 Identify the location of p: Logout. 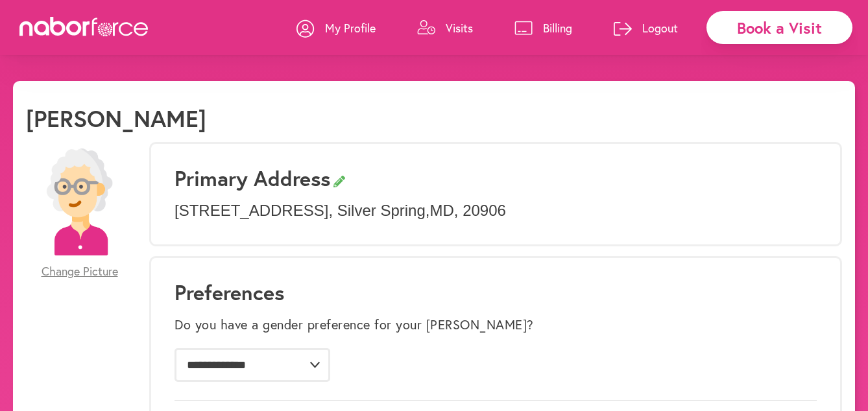
(660, 28).